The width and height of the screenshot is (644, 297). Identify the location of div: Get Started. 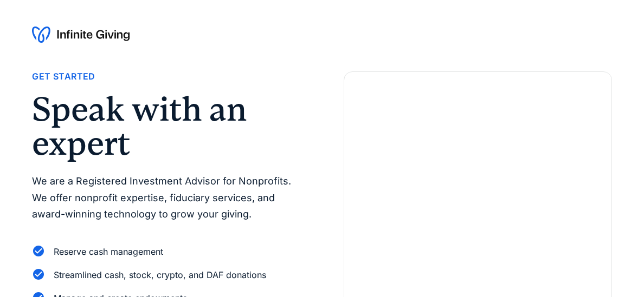
(64, 76).